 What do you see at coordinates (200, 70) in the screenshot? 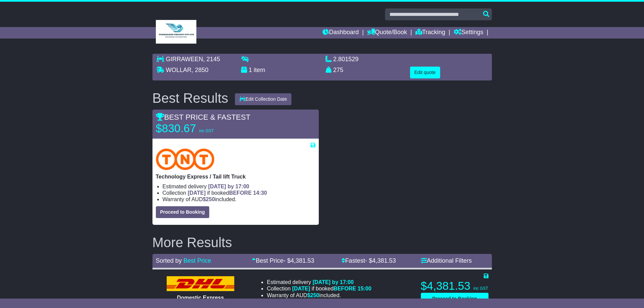
I see `span: , 2850` at bounding box center [200, 70].